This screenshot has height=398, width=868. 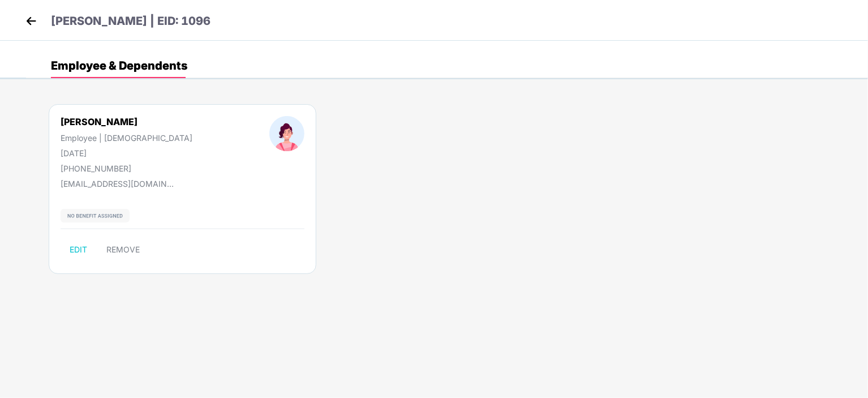 What do you see at coordinates (287, 134) in the screenshot?
I see `img: profileImage` at bounding box center [287, 134].